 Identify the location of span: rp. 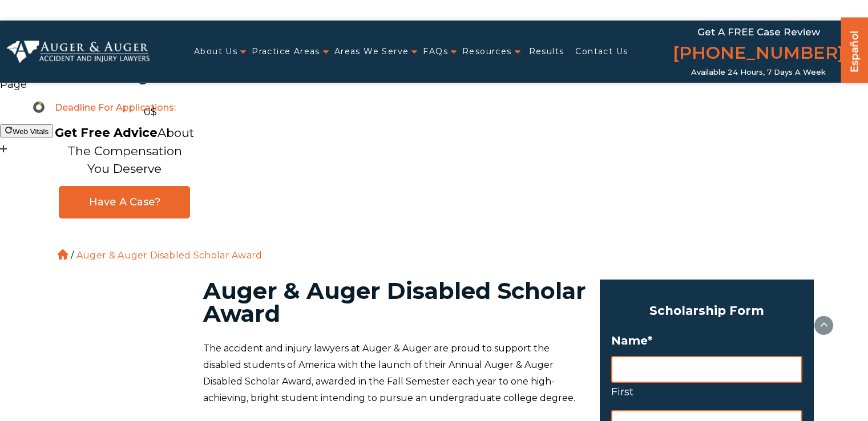
(55, 107).